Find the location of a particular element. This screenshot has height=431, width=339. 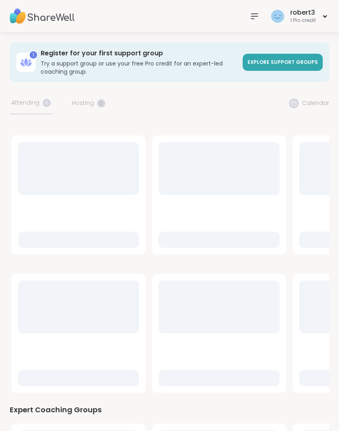

a: Explore support groups is located at coordinates (283, 62).